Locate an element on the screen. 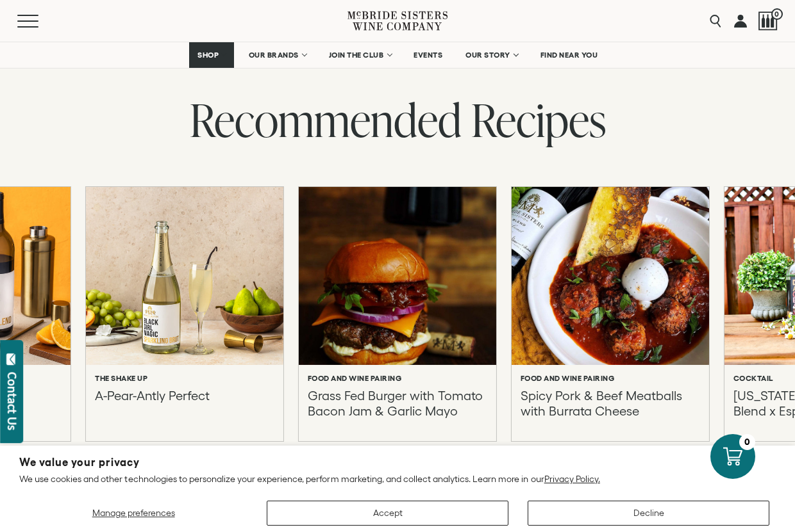  button: Accept is located at coordinates (387, 513).